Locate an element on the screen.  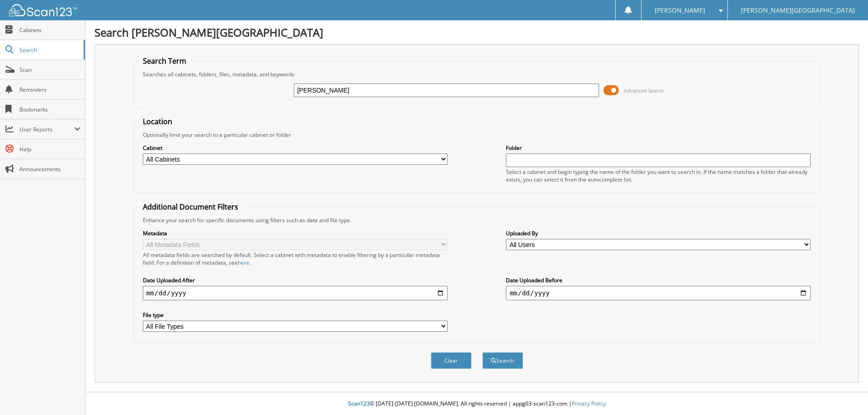
span: Scan is located at coordinates (50, 70).